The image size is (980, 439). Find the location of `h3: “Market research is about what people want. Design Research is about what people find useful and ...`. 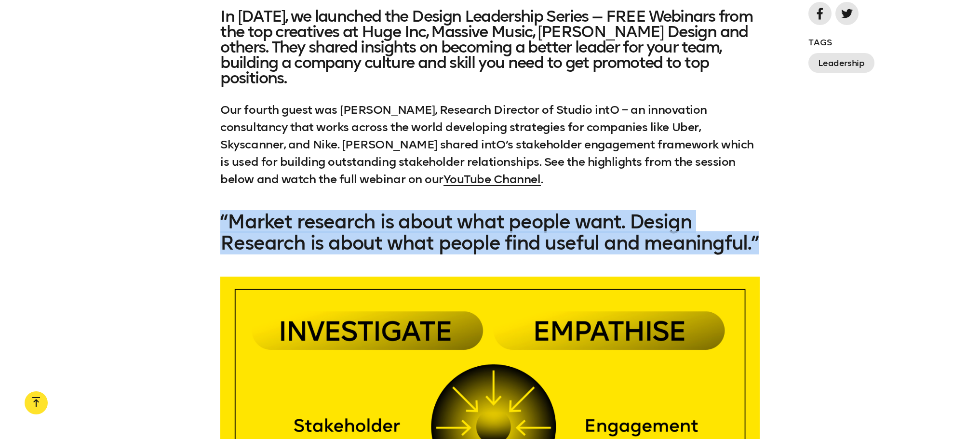

h3: “Market research is about what people want. Design Research is about what people find useful and ... is located at coordinates (490, 233).